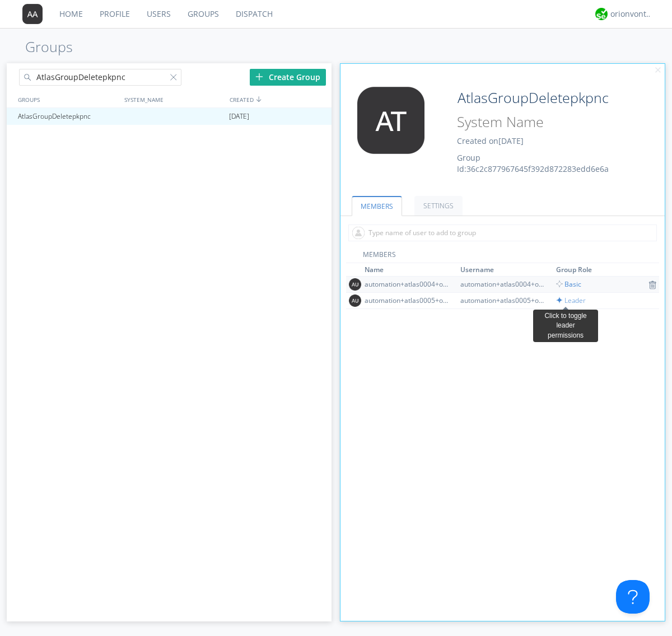 The width and height of the screenshot is (672, 636). What do you see at coordinates (67, 117) in the screenshot?
I see `div: AtlasGroupDeletepkpnc` at bounding box center [67, 117].